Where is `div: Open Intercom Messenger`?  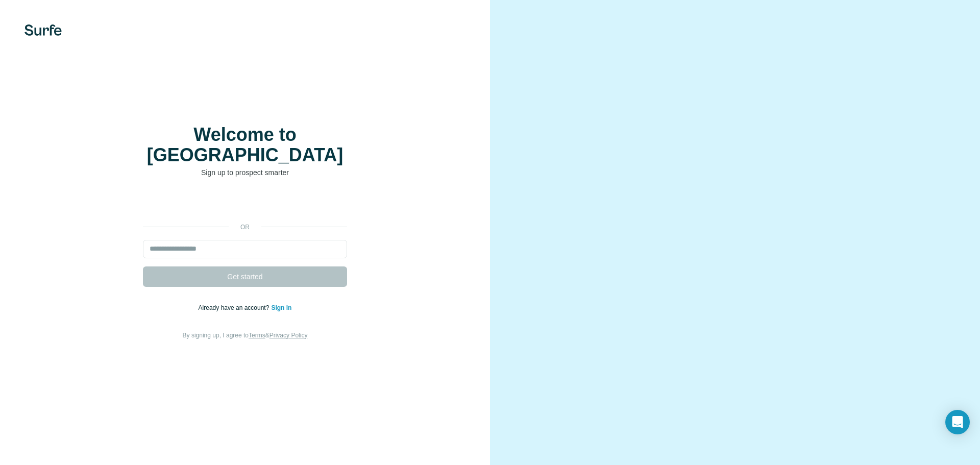 div: Open Intercom Messenger is located at coordinates (958, 422).